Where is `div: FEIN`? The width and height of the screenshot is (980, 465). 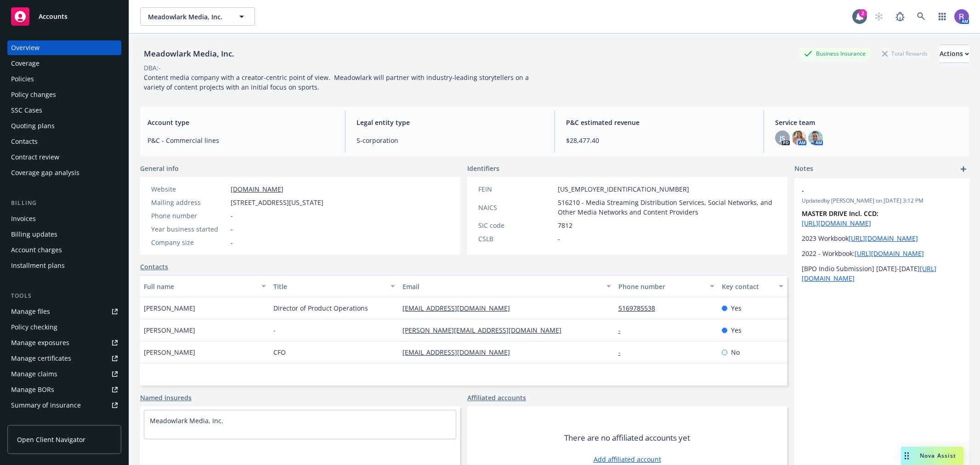 div: FEIN is located at coordinates (515, 189).